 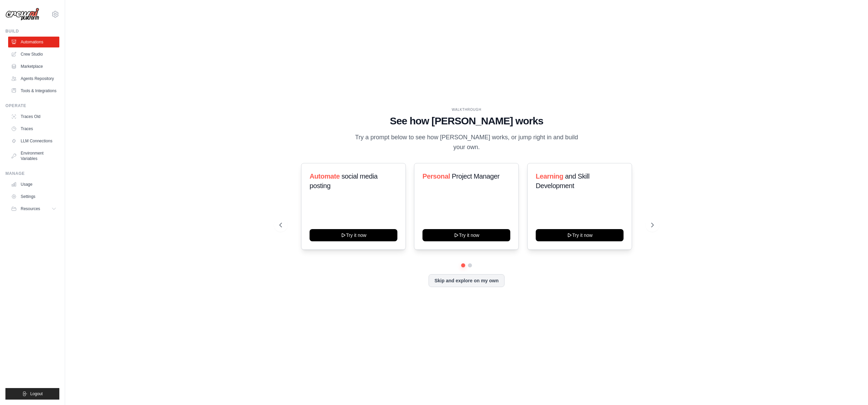 What do you see at coordinates (34, 66) in the screenshot?
I see `a: Marketplace` at bounding box center [34, 66].